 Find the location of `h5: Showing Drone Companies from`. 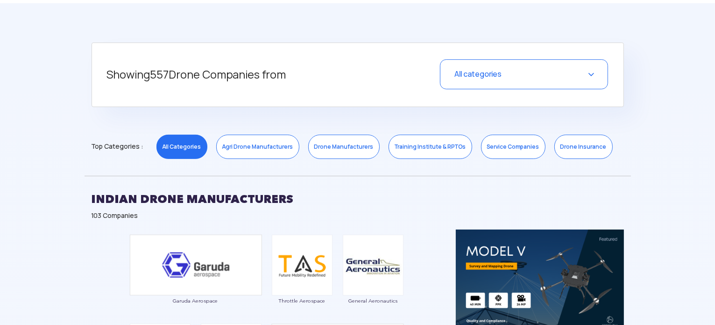

h5: Showing Drone Companies from is located at coordinates (245, 75).